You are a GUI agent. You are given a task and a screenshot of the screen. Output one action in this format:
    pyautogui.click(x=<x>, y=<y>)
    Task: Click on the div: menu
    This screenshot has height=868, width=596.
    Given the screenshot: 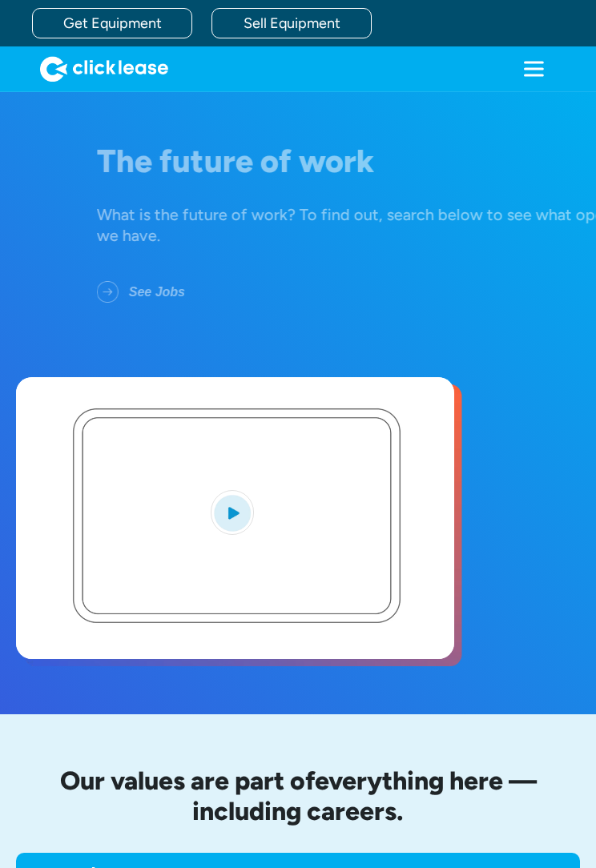 What is the action you would take?
    pyautogui.click(x=533, y=69)
    